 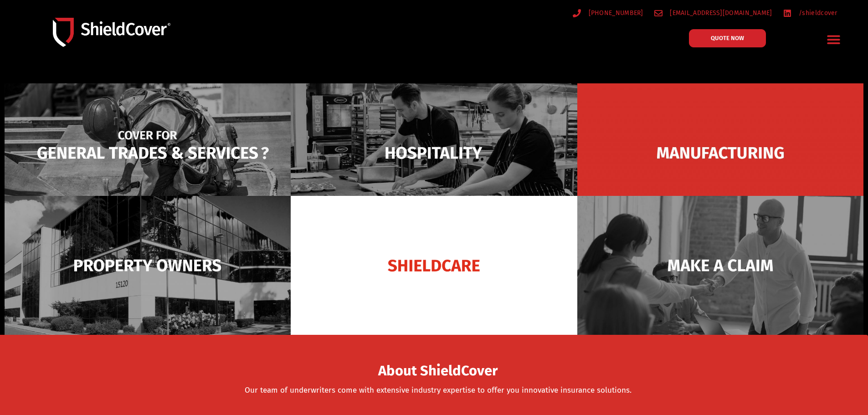 What do you see at coordinates (111, 32) in the screenshot?
I see `img: Shield-Cover-Underwriting-Australia-logo-full` at bounding box center [111, 32].